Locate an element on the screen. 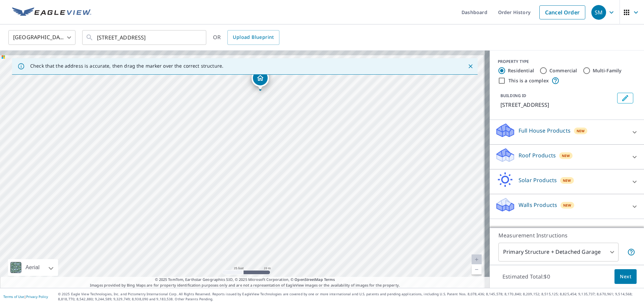  a: Upload Blueprint is located at coordinates (253, 37).